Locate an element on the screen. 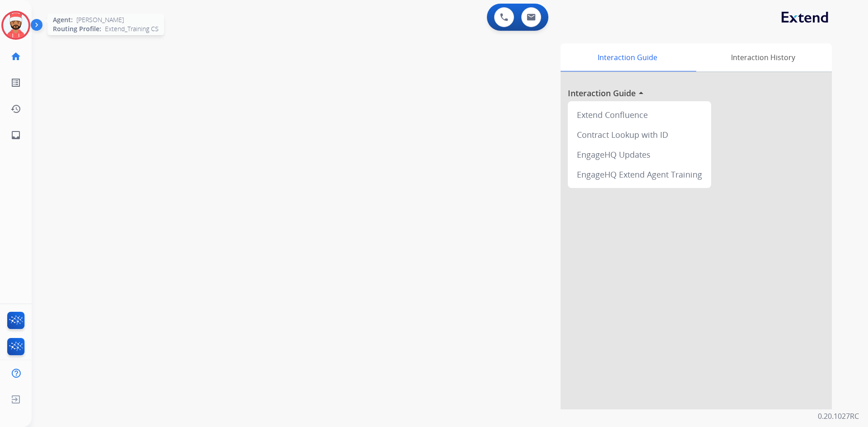 This screenshot has width=868, height=427. span: Agent: is located at coordinates (62, 20).